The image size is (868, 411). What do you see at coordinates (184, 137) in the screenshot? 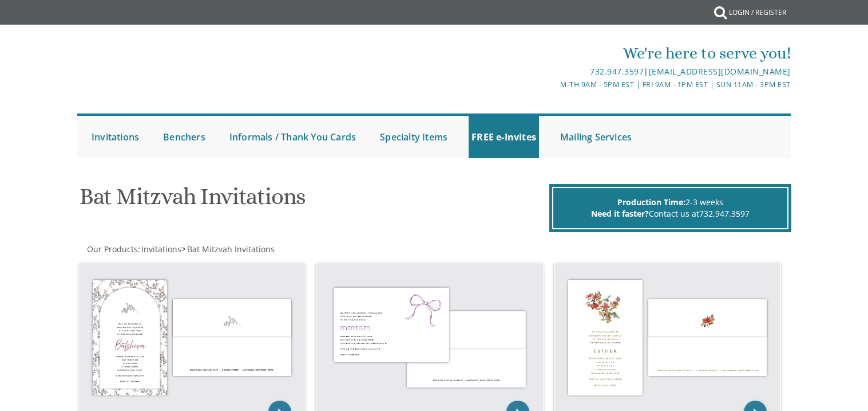
I see `a: Benchers` at bounding box center [184, 137].